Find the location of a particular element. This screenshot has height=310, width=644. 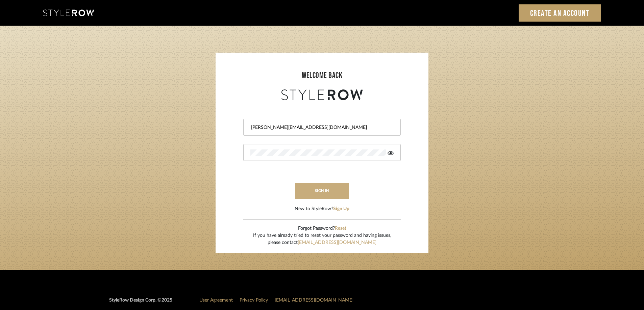

div: Forgot Password? is located at coordinates (322, 229).